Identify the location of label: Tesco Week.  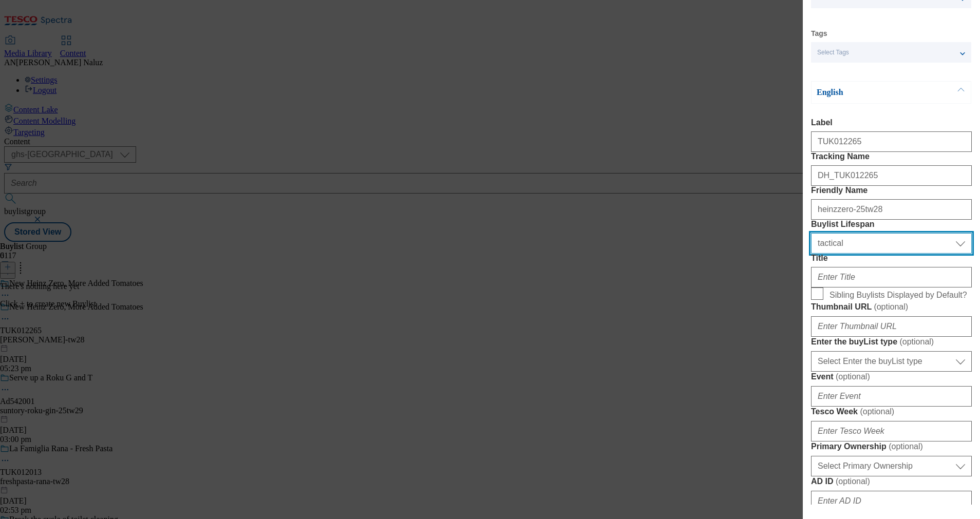
(891, 411).